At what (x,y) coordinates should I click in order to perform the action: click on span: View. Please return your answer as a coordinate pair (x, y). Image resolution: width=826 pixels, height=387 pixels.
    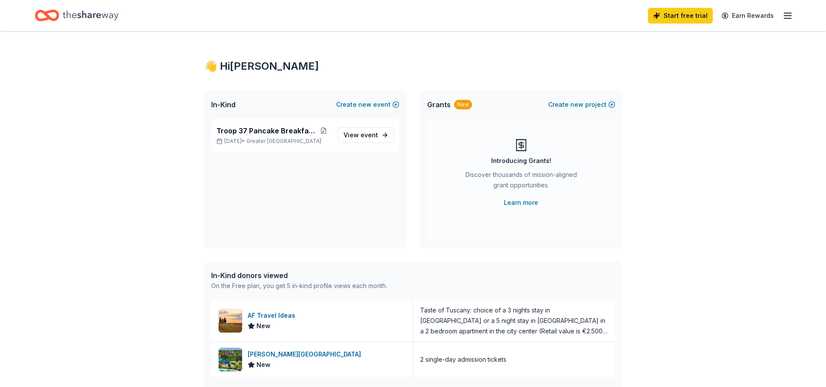
    Looking at the image, I should click on (361, 135).